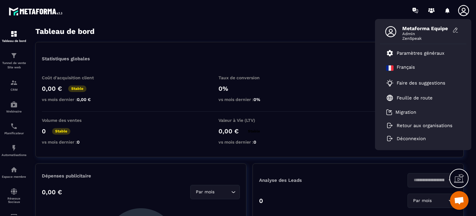 The height and width of the screenshot is (216, 476). I want to click on a: social-networksocial-networkRéseaux Sociaux, so click(14, 195).